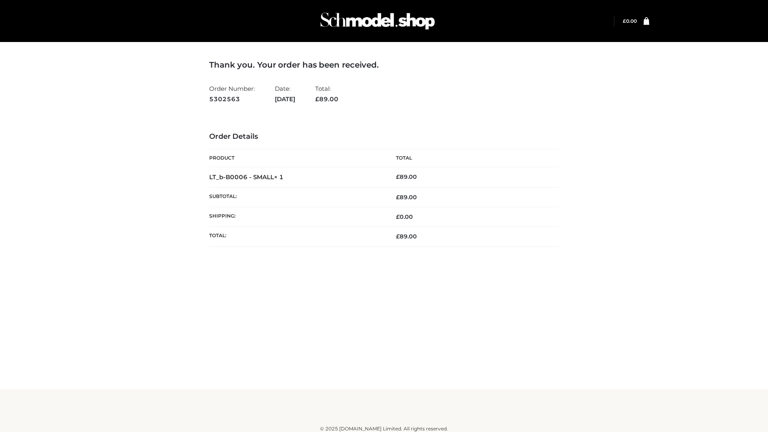  I want to click on li: Total:, so click(327, 94).